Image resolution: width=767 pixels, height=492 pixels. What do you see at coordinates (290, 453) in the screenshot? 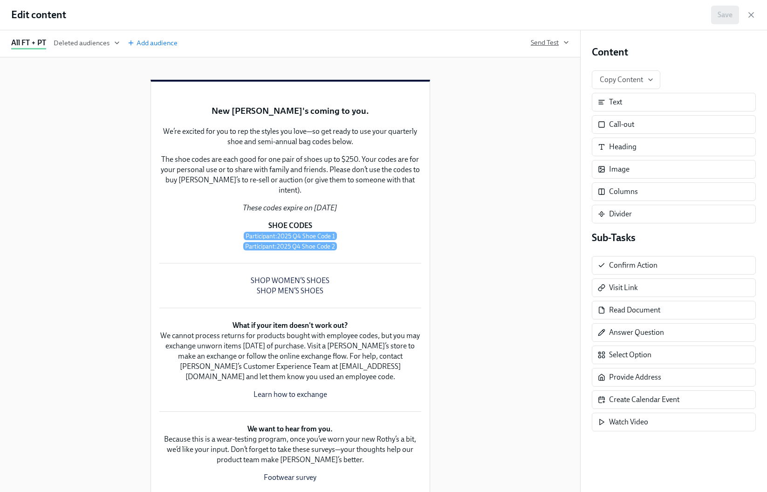
I see `div: We want to hear from you. Because this is a wear-testing program, once you’ve worn your new Rothy...` at bounding box center [290, 453].